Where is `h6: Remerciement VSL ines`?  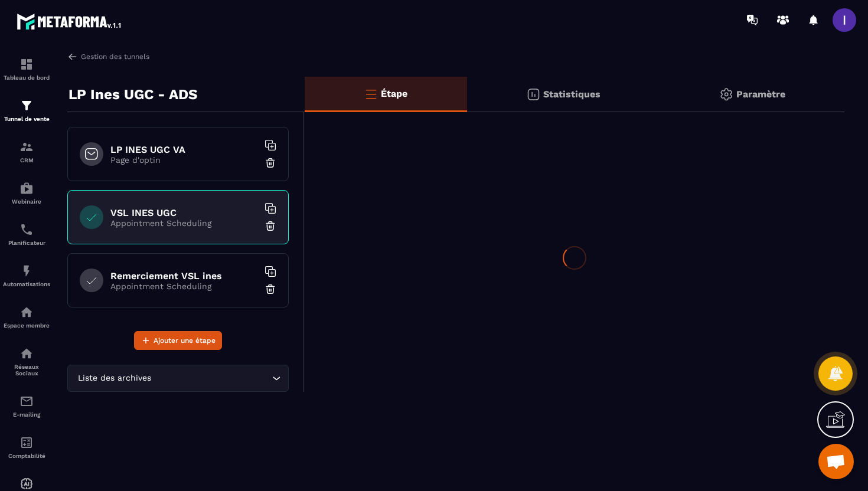 h6: Remerciement VSL ines is located at coordinates (184, 275).